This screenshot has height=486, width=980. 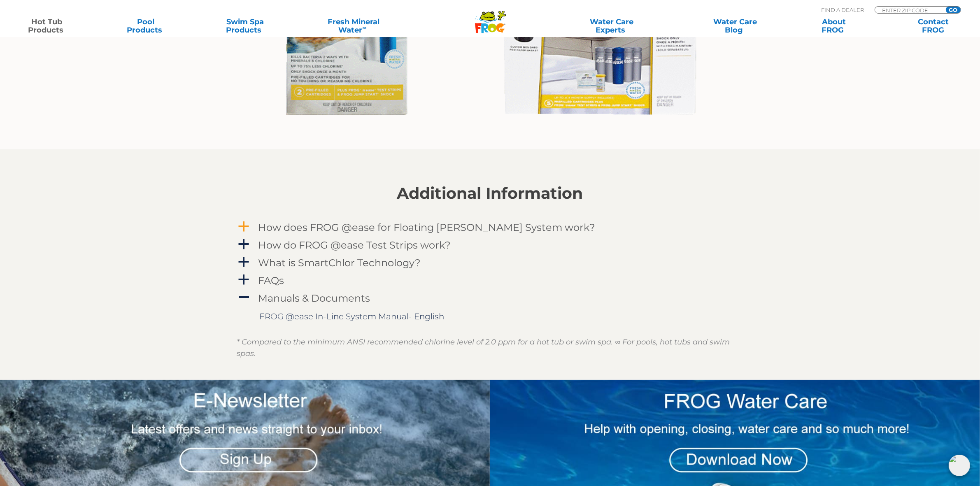 What do you see at coordinates (490, 245) in the screenshot?
I see `a: a How do FROG @ease Test Strips work?` at bounding box center [490, 245].